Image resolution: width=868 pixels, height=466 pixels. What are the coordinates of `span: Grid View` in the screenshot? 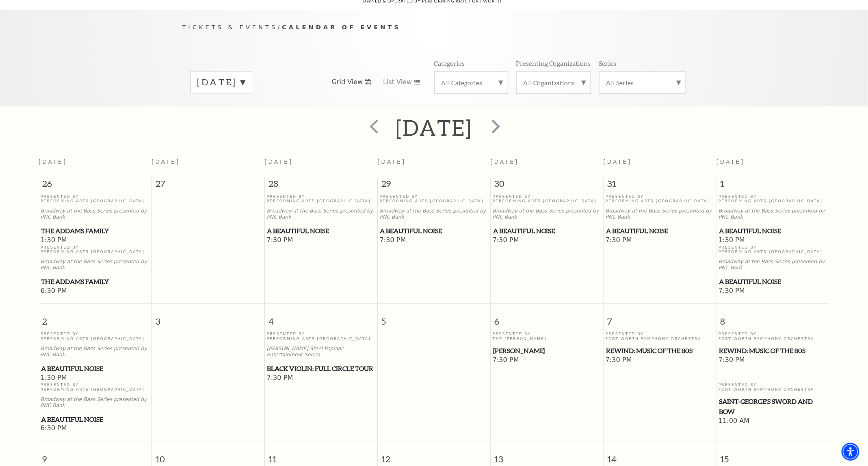 It's located at (347, 82).